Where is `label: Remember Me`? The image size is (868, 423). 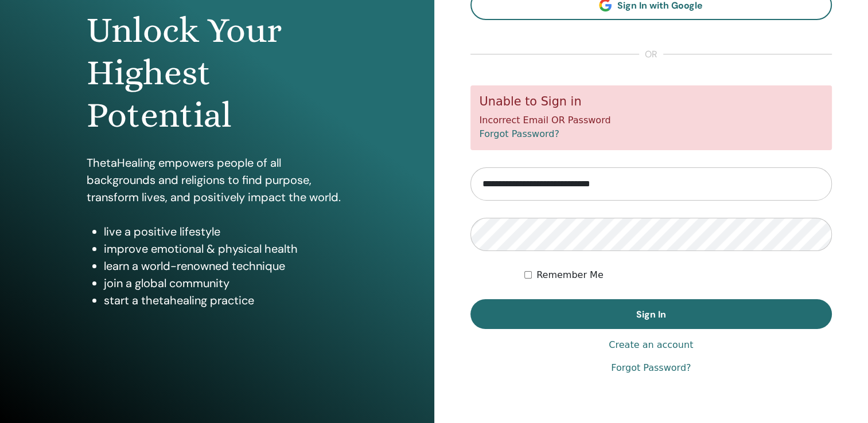
label: Remember Me is located at coordinates (570, 275).